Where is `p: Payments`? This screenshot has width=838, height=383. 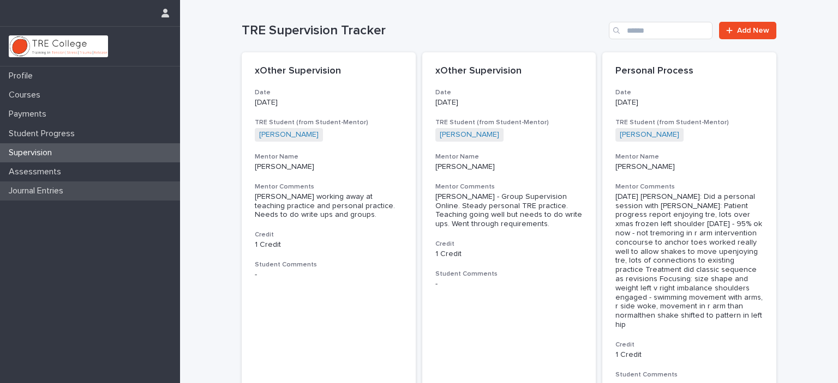 p: Payments is located at coordinates (29, 114).